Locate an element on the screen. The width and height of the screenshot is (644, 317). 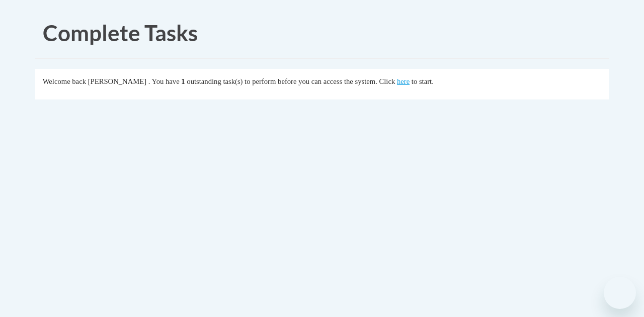
span: Welcome back is located at coordinates (64, 81).